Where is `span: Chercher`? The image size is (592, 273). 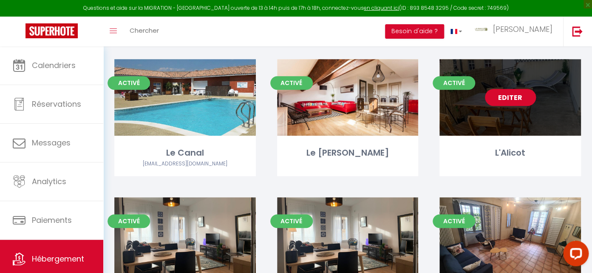
span: Chercher is located at coordinates (144, 30).